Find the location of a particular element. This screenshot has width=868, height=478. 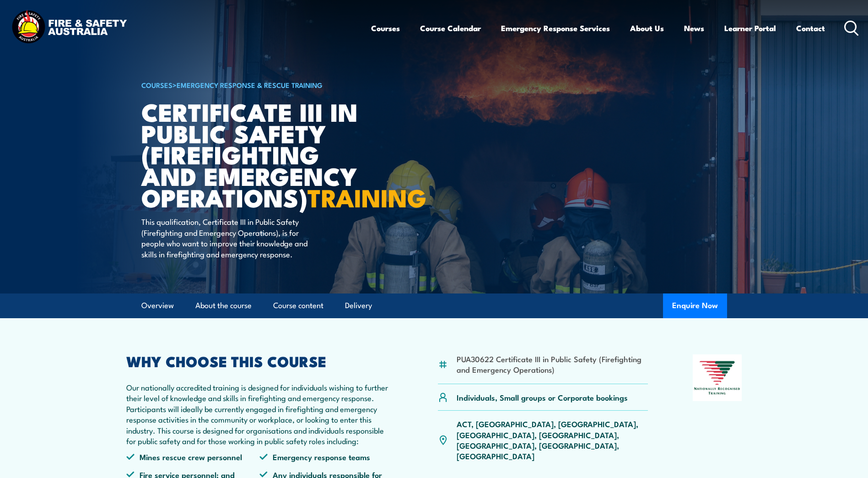

li: PUA30622 Certificate III in Public Safety (Firefighting and Emergency Operations) is located at coordinates (552, 363).